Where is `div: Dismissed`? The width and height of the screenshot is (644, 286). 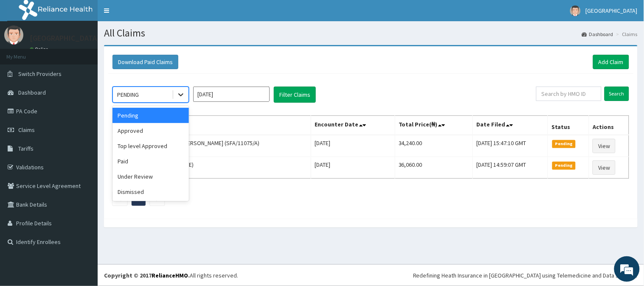
div: Dismissed is located at coordinates (151, 192).